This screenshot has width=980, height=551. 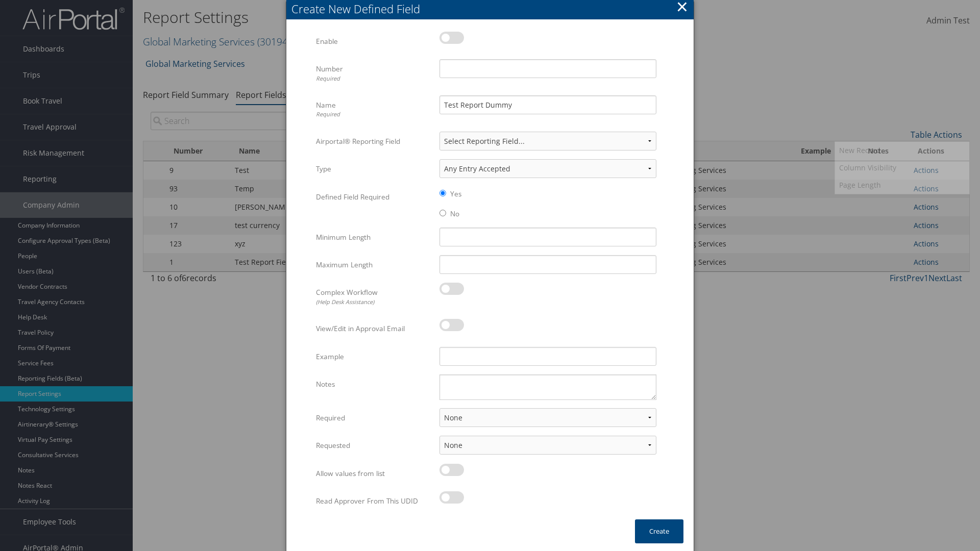 What do you see at coordinates (902, 185) in the screenshot?
I see `a: Page Length` at bounding box center [902, 185].